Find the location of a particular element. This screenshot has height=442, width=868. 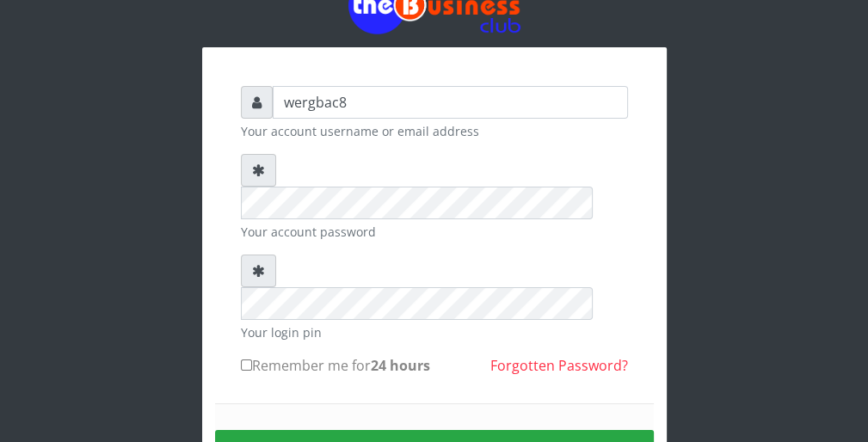

small: Your account password is located at coordinates (434, 231).